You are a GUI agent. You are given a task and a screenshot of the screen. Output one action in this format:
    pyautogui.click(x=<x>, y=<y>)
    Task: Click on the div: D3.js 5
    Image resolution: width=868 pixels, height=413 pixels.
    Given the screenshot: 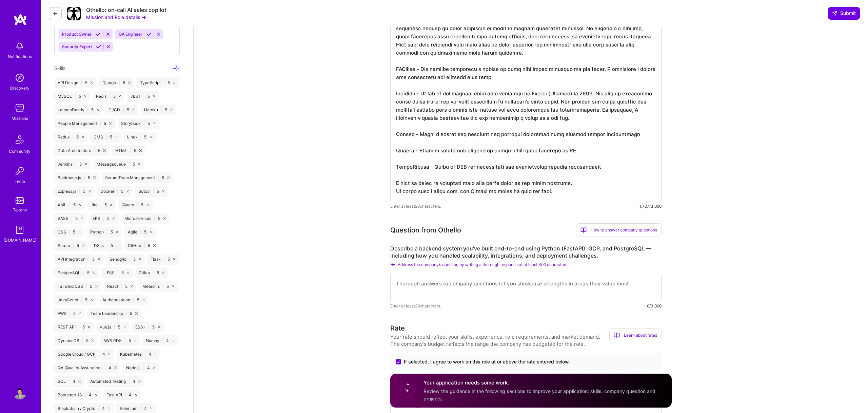 What is the action you would take?
    pyautogui.click(x=106, y=245)
    